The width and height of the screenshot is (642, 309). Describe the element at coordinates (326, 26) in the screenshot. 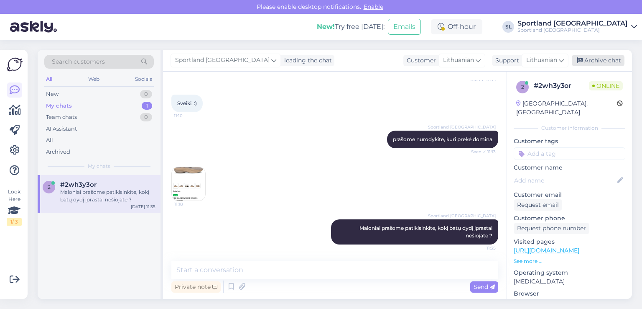

I see `b: New!` at that location.